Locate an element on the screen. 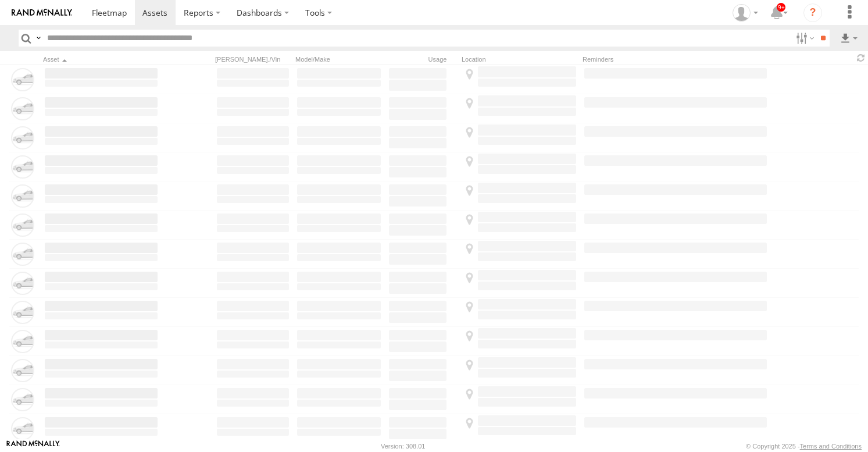 The width and height of the screenshot is (868, 452). div: Zeyd Karahasanoglu is located at coordinates (745, 13).